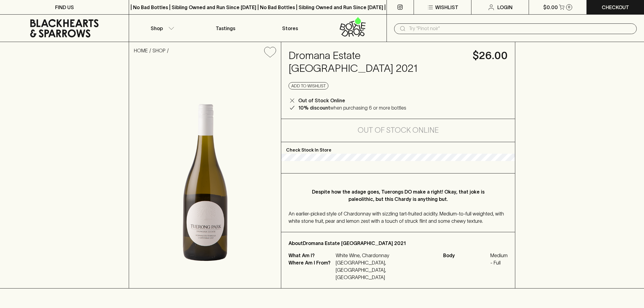 This screenshot has width=644, height=308. Describe the element at coordinates (141, 50) in the screenshot. I see `a: HOME` at that location.